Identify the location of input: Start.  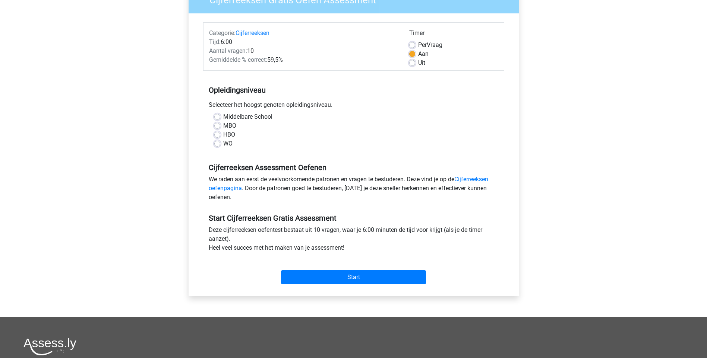
(353, 278).